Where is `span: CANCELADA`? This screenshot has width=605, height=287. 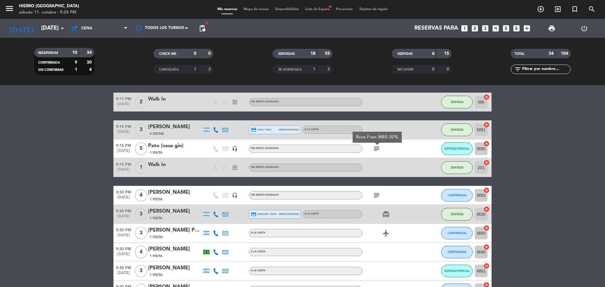 span: CANCELADA is located at coordinates (169, 70).